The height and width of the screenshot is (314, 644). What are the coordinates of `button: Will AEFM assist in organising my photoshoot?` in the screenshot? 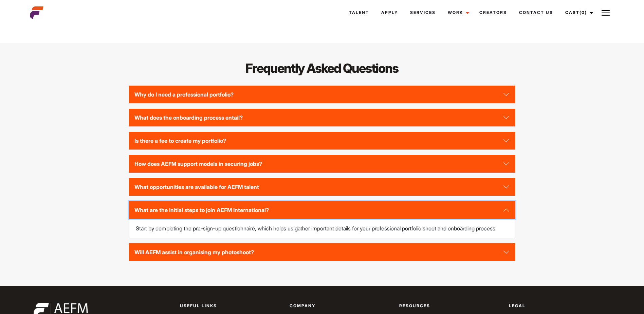 It's located at (322, 252).